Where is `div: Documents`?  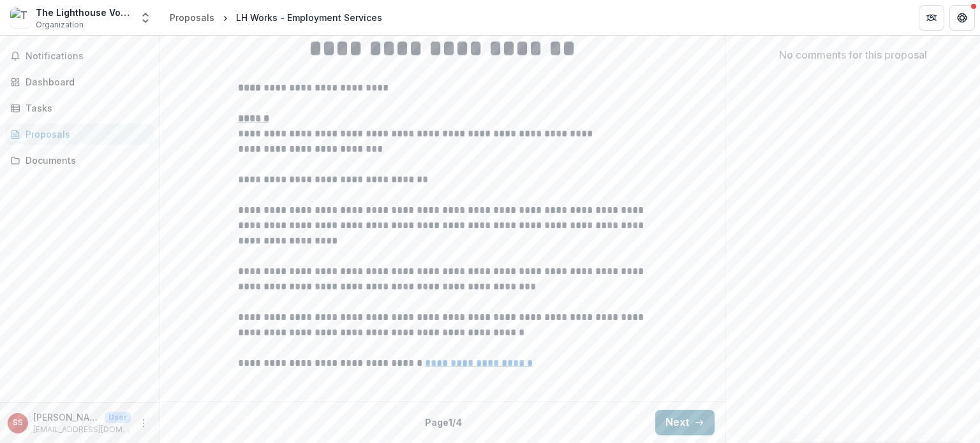
div: Documents is located at coordinates (84, 160).